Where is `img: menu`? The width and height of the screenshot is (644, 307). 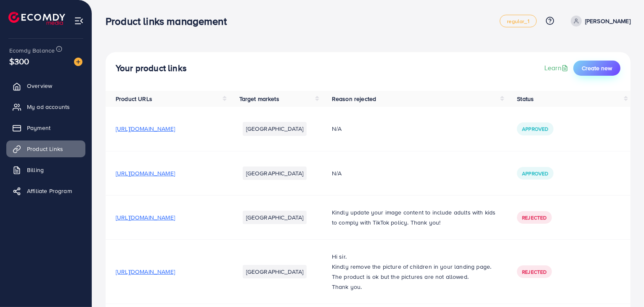 img: menu is located at coordinates (78, 21).